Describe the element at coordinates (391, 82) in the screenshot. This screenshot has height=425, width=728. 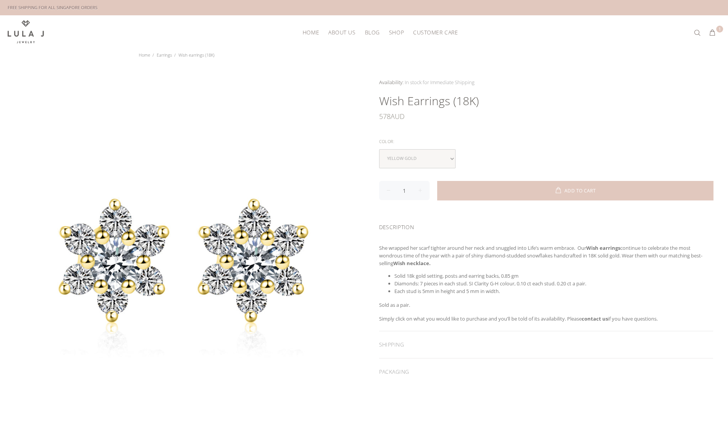
I see `span: Availability:` at that location.